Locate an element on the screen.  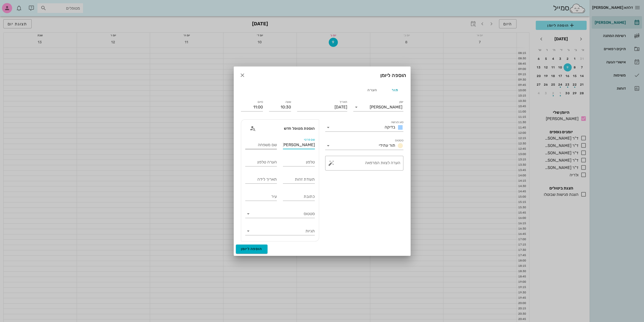
label: סוג פגישה is located at coordinates (397, 122).